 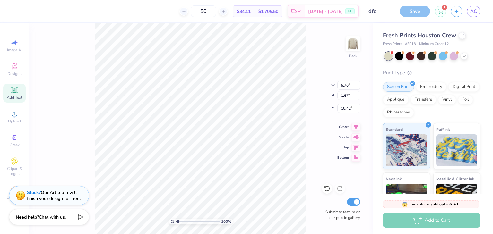 I want to click on span: Fresh Prints Houston Crew, so click(x=420, y=35).